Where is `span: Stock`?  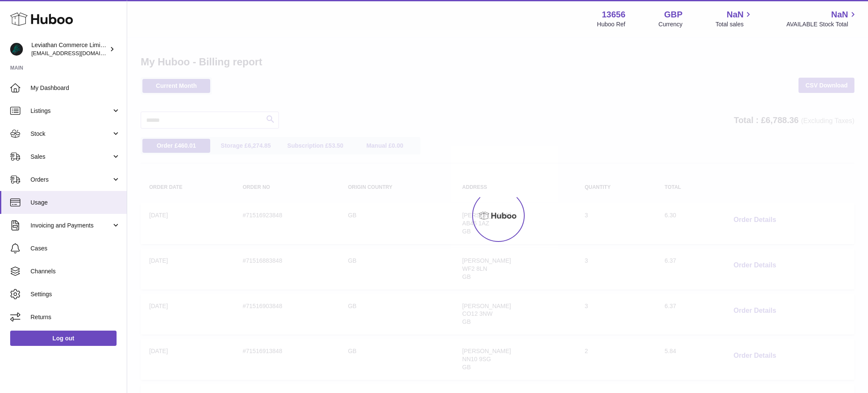 span: Stock is located at coordinates (71, 133).